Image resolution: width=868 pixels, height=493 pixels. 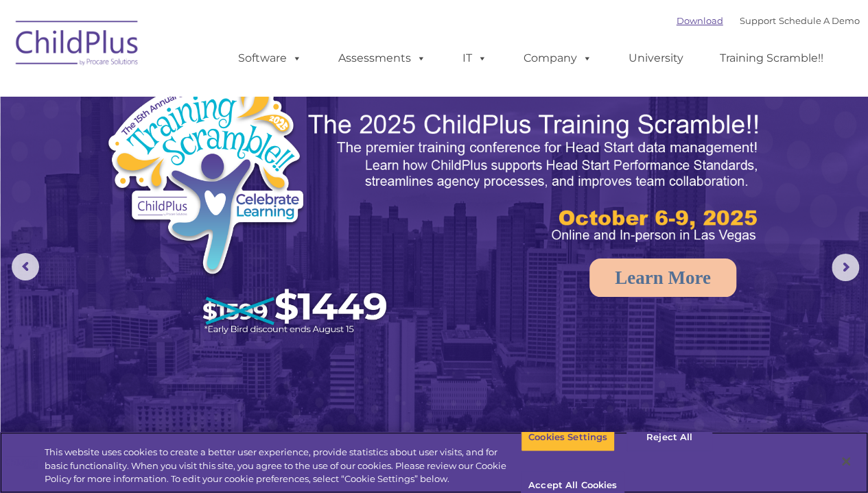 What do you see at coordinates (758, 20) in the screenshot?
I see `a: Support` at bounding box center [758, 20].